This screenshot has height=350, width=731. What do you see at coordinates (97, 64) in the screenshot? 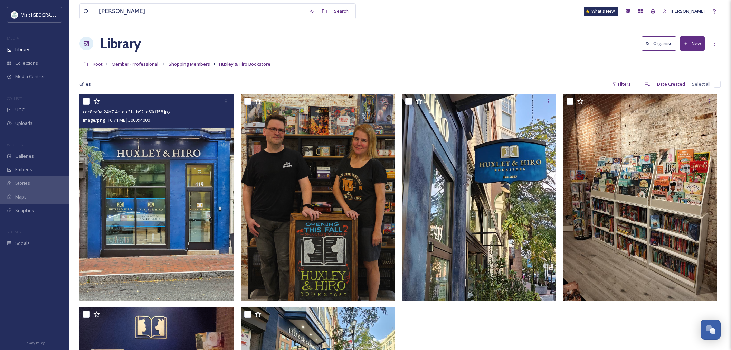
I see `a: Root` at bounding box center [97, 64].